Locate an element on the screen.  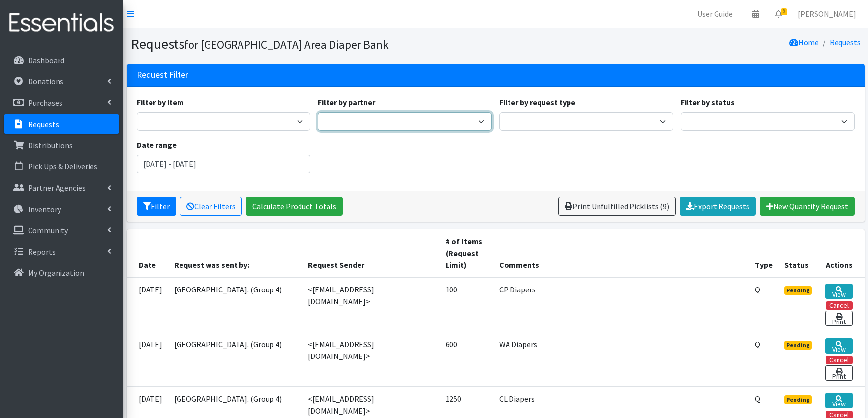
a: New Quantity Request is located at coordinates (807, 207).